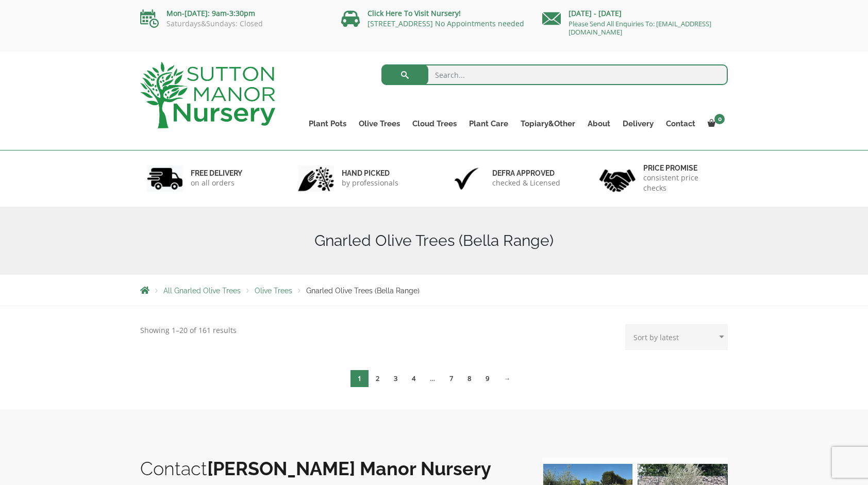 The width and height of the screenshot is (868, 485). I want to click on img: 3.jpg, so click(466, 178).